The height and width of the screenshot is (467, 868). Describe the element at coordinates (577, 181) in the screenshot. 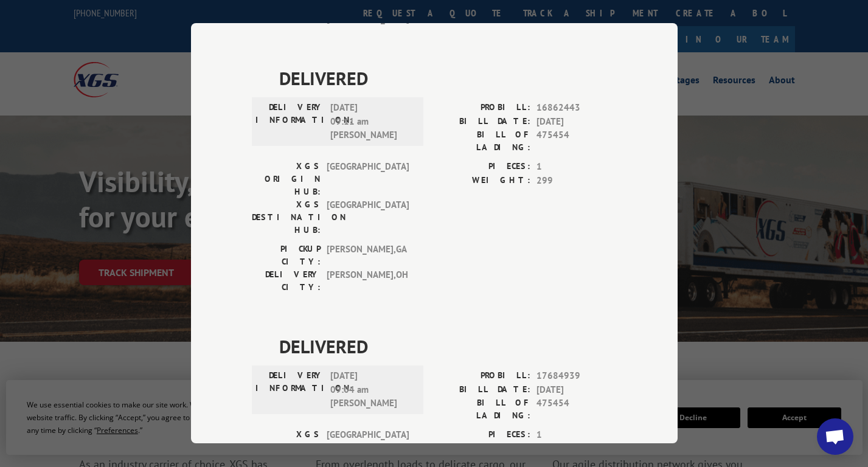

I see `span: 299` at that location.